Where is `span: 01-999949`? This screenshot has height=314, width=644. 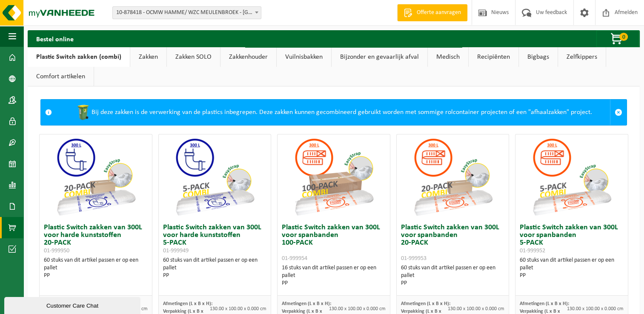
span: 01-999949 is located at coordinates (176, 251).